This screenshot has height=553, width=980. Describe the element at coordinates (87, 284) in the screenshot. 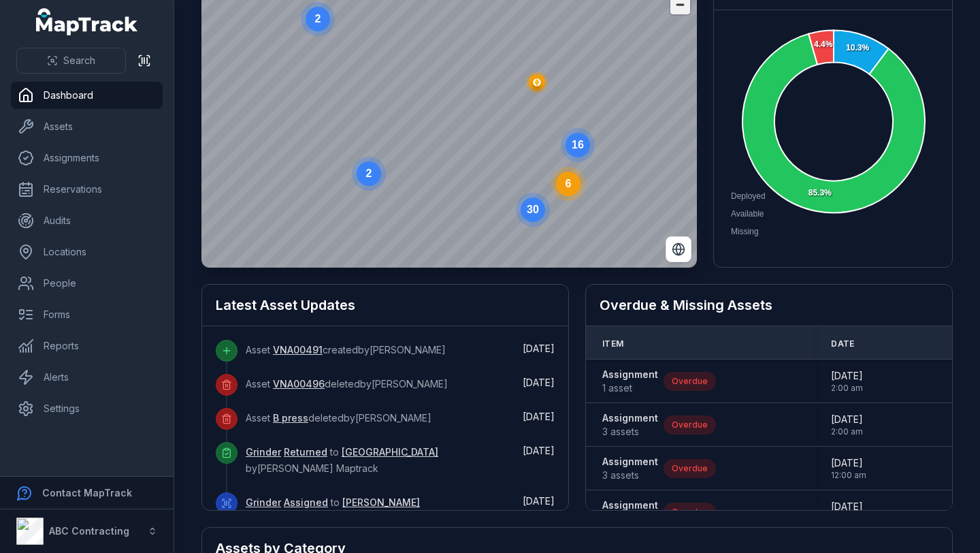

I see `a: People` at that location.